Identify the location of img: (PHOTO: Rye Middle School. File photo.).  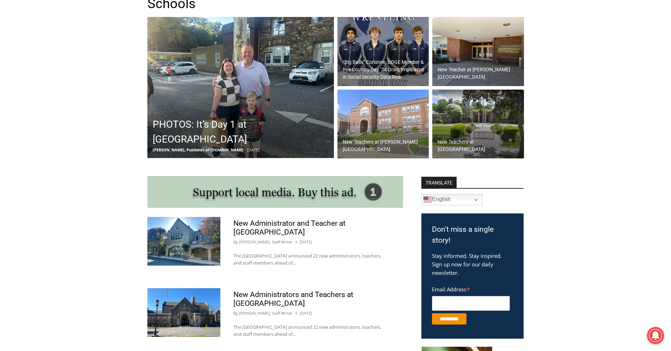
(184, 241).